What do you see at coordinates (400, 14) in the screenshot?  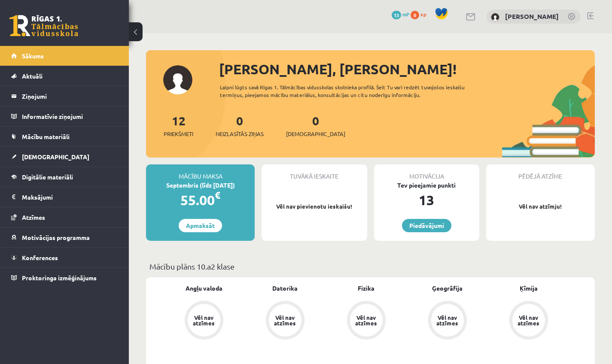 I see `a: 13 mP` at bounding box center [400, 14].